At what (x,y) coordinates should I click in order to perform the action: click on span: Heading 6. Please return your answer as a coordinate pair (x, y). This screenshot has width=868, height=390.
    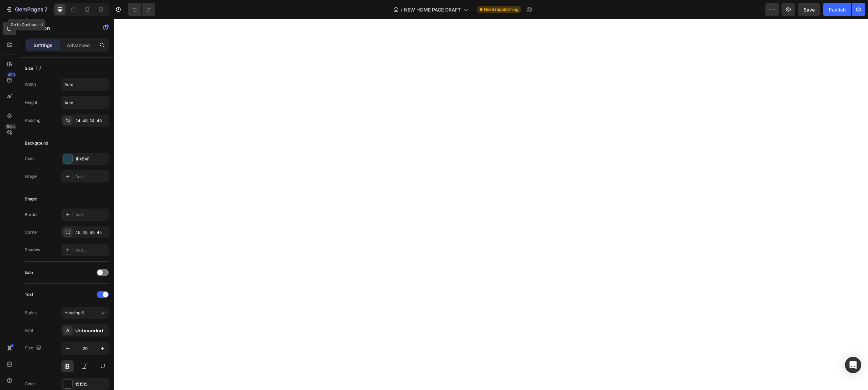
    Looking at the image, I should click on (74, 313).